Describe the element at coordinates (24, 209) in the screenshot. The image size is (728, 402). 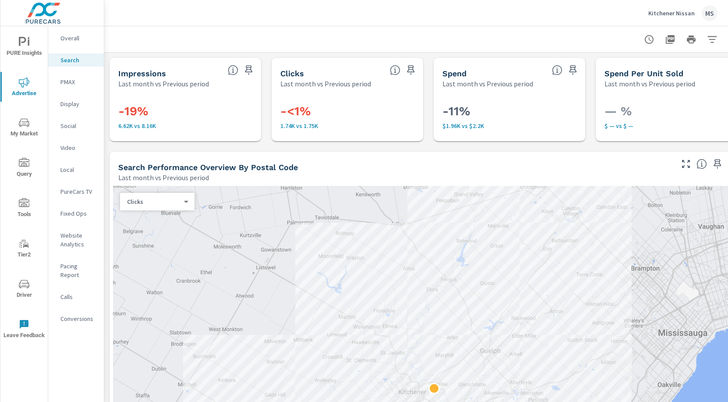
I see `span: Tools` at that location.